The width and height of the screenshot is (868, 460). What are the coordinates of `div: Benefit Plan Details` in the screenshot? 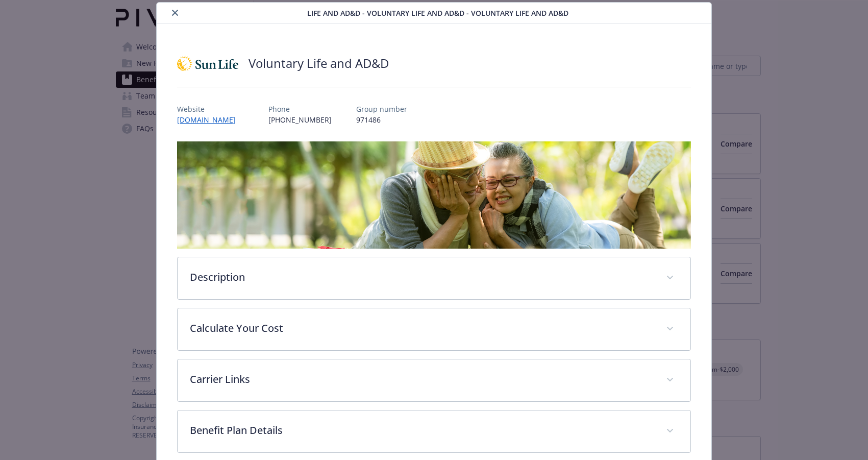 It's located at (434, 431).